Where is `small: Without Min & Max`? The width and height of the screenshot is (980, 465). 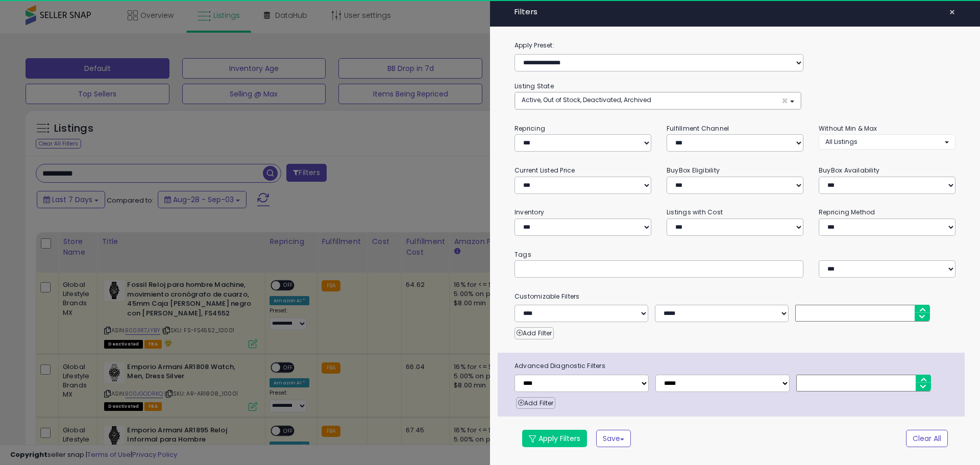
small: Without Min & Max is located at coordinates (848, 128).